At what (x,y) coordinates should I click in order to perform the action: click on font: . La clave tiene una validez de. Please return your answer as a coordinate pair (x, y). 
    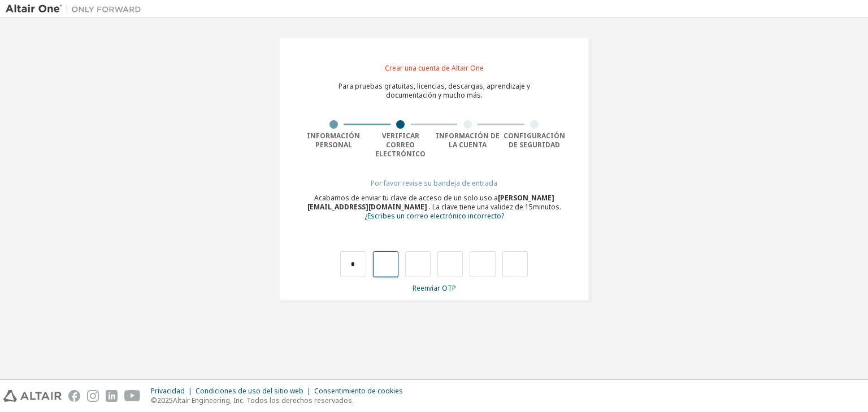
    Looking at the image, I should click on (476, 206).